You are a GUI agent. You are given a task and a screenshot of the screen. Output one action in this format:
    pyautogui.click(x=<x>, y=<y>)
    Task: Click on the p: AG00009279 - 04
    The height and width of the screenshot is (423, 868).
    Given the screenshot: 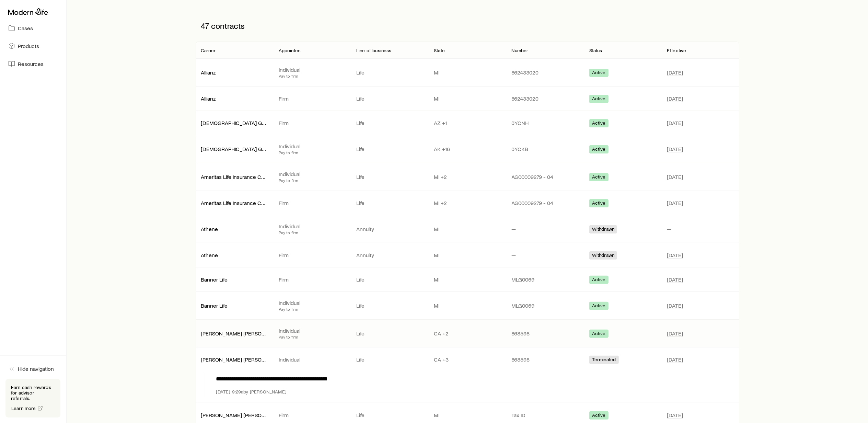 What is the action you would take?
    pyautogui.click(x=545, y=177)
    